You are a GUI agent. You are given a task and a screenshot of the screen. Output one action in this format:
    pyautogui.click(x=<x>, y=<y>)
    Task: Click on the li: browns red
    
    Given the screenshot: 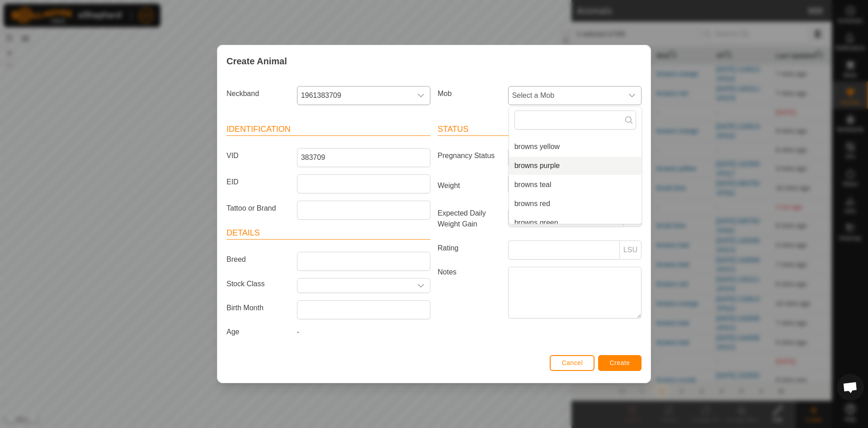 What is the action you would take?
    pyautogui.click(x=575, y=204)
    